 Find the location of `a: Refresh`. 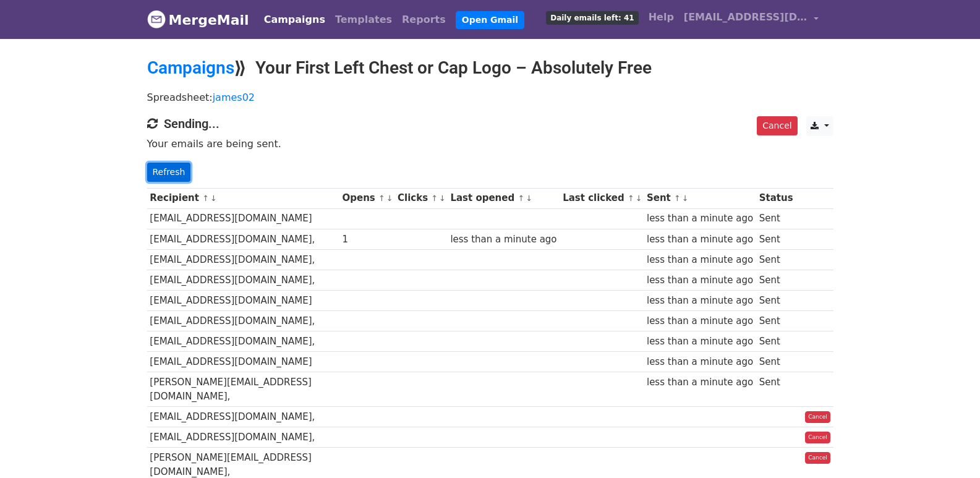

a: Refresh is located at coordinates (169, 172).